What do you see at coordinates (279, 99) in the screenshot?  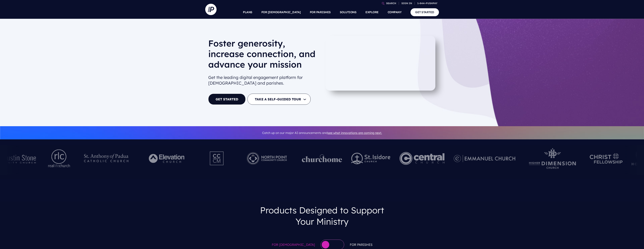 I see `button: TAKE A SELF-GUIDED TOUR` at bounding box center [279, 99].